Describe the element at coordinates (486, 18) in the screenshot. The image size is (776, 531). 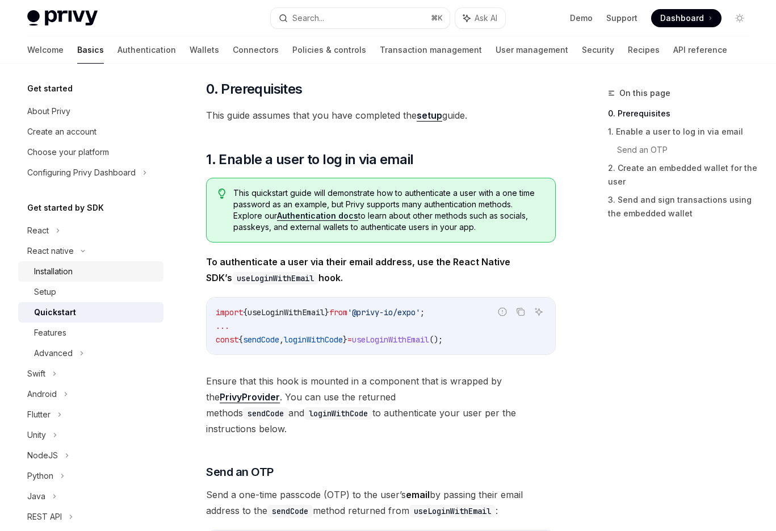
I see `span: Ask AI` at that location.